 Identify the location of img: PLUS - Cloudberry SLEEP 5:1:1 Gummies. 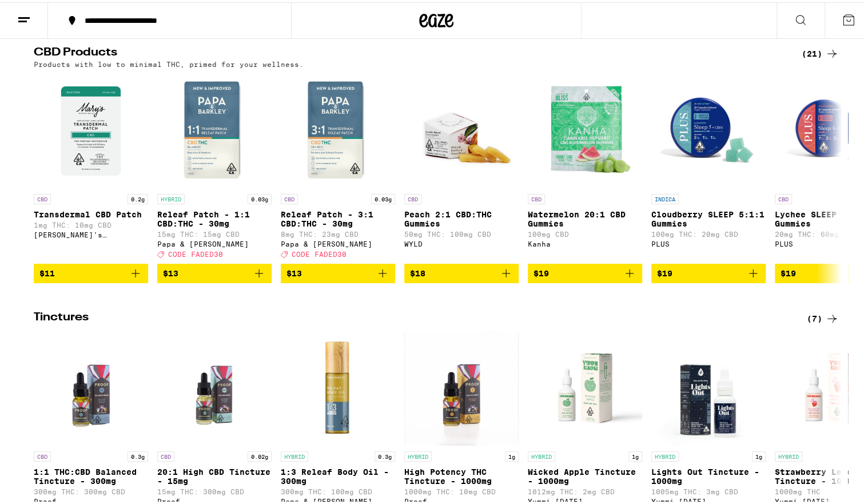
(708, 128).